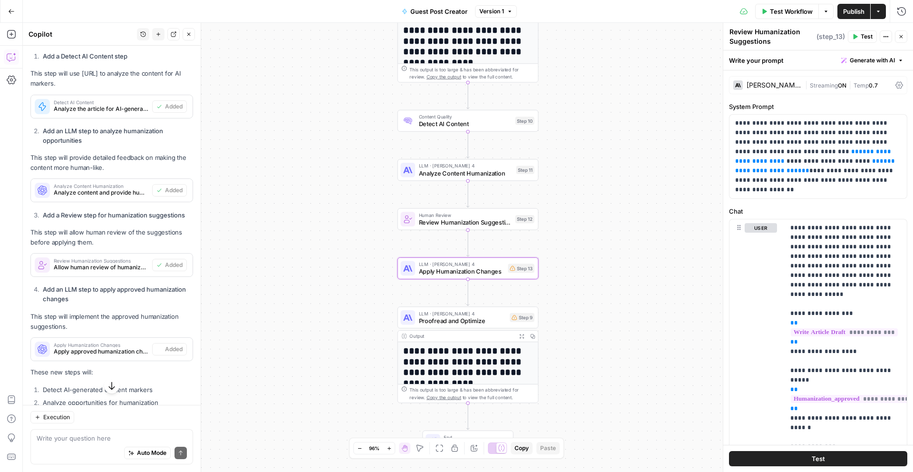 The height and width of the screenshot is (472, 913). Describe the element at coordinates (474, 436) in the screenshot. I see `span: End` at that location.